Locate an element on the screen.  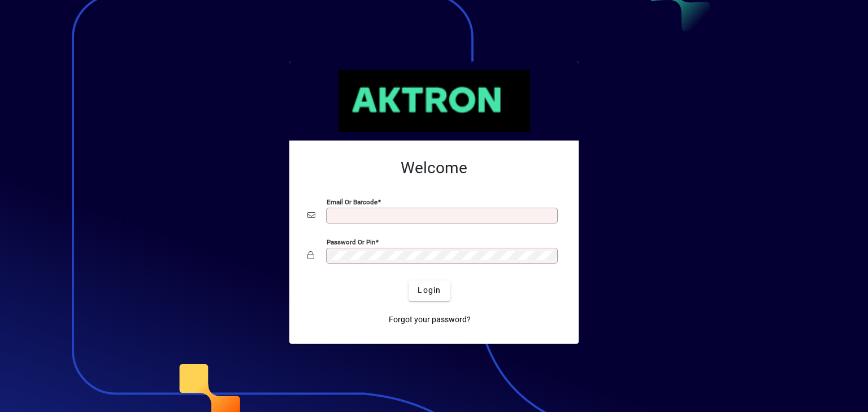
span: Forgot your password? is located at coordinates (430, 319).